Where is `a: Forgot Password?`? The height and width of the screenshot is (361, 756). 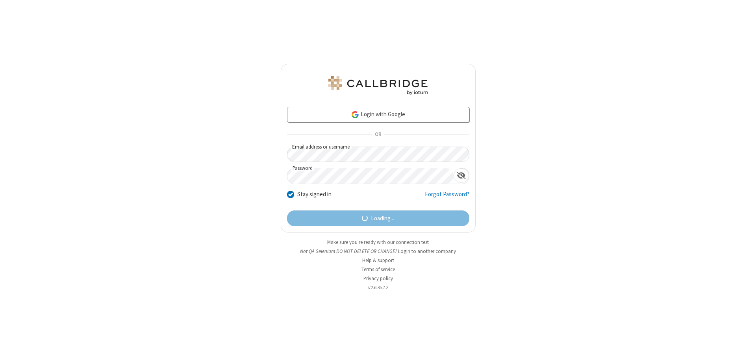
a: Forgot Password? is located at coordinates (447, 197).